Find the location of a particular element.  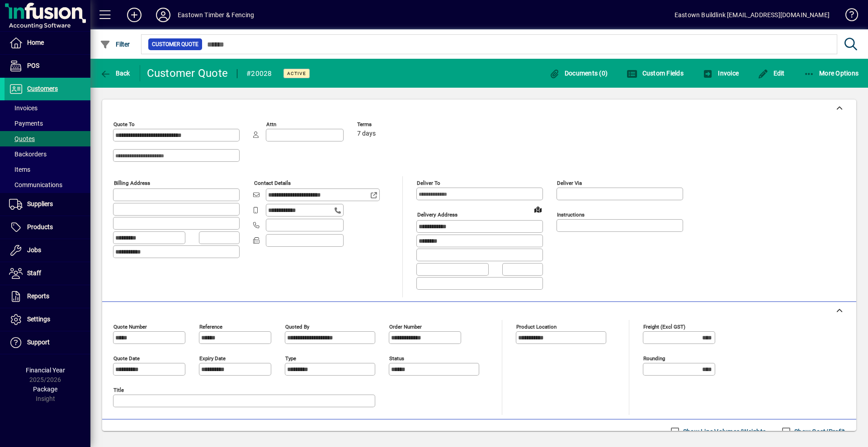

span: Staff is located at coordinates (34, 273).